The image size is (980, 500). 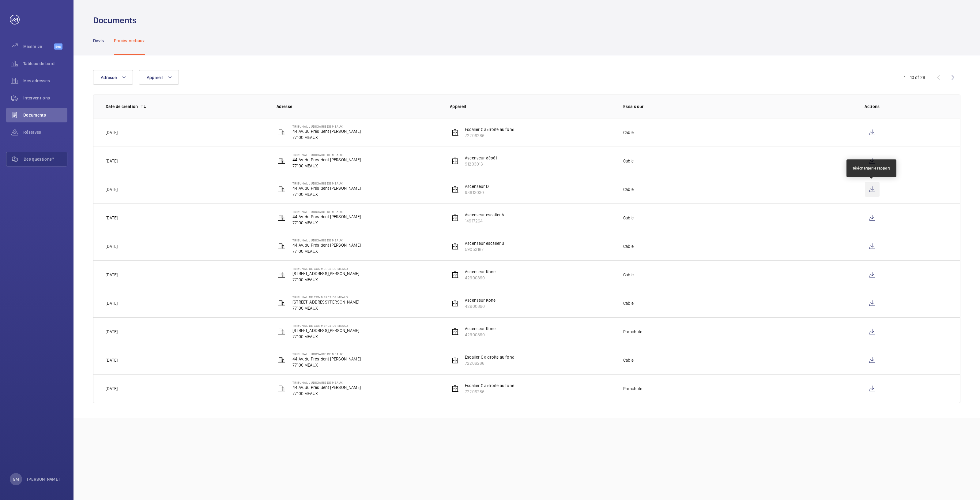 What do you see at coordinates (914, 77) in the screenshot?
I see `div: 1 – 10 of 28` at bounding box center [914, 77].